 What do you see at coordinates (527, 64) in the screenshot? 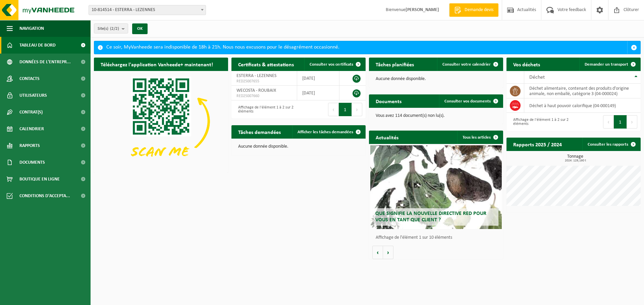
I see `h2: Vos déchets` at bounding box center [527, 64].